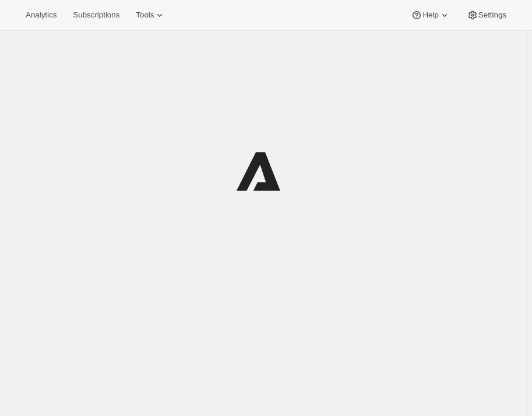  What do you see at coordinates (150, 15) in the screenshot?
I see `button: Tools` at bounding box center [150, 15].